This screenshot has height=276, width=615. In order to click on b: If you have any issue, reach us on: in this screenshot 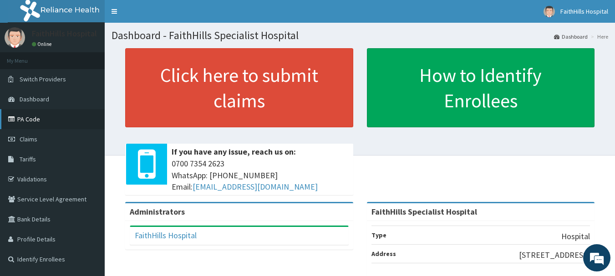, I will do `click(233, 151)`.